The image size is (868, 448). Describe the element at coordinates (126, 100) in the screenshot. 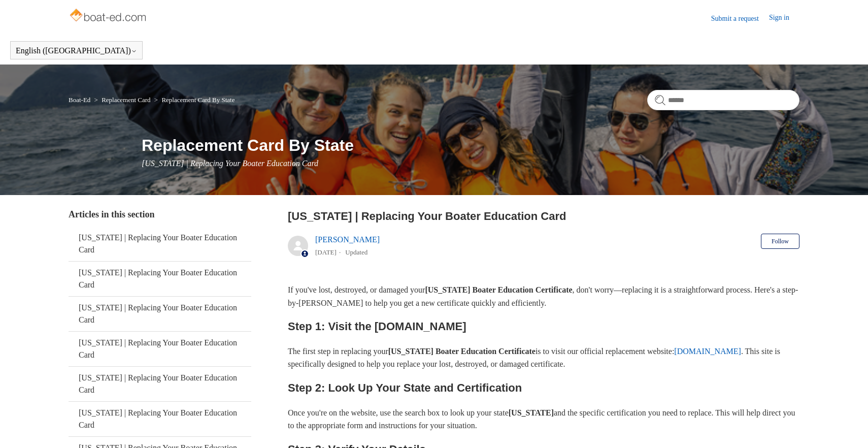

I see `a: Replacement Card` at that location.